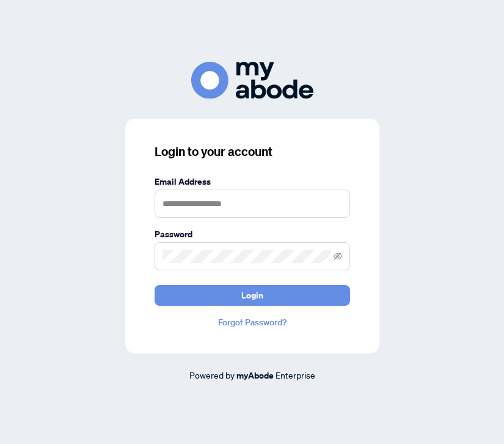 The height and width of the screenshot is (444, 504). What do you see at coordinates (295, 375) in the screenshot?
I see `span: Enterprise` at bounding box center [295, 375].